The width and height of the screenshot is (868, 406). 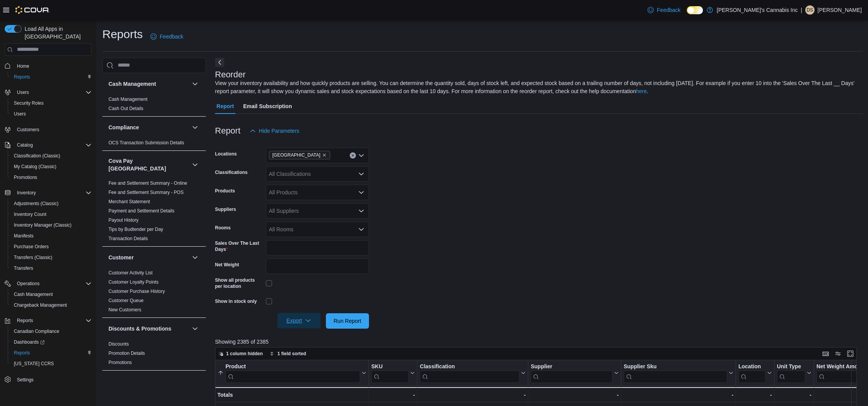 I want to click on span: Customer Queue, so click(x=126, y=301).